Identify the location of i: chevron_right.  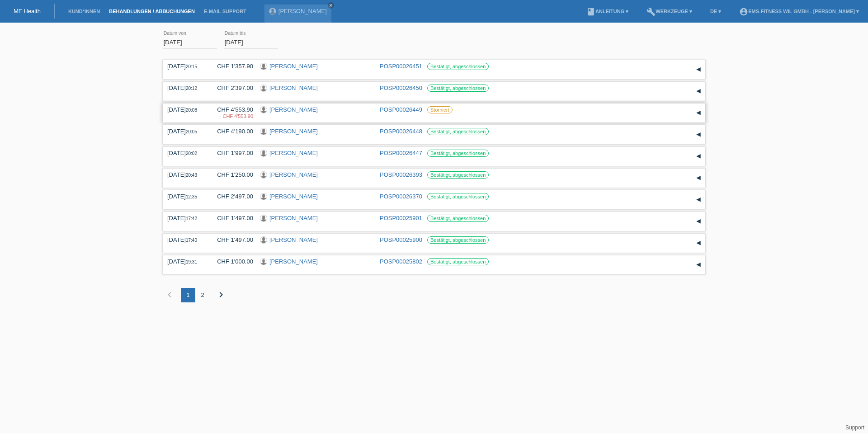
(221, 294).